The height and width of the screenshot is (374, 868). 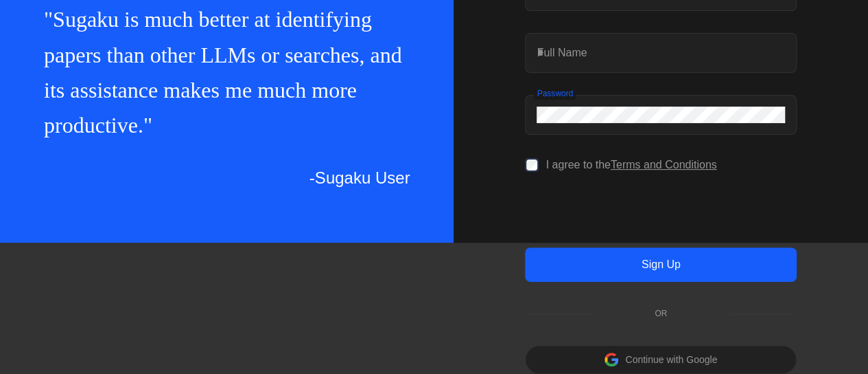 I want to click on p: Continue with Google, so click(x=671, y=359).